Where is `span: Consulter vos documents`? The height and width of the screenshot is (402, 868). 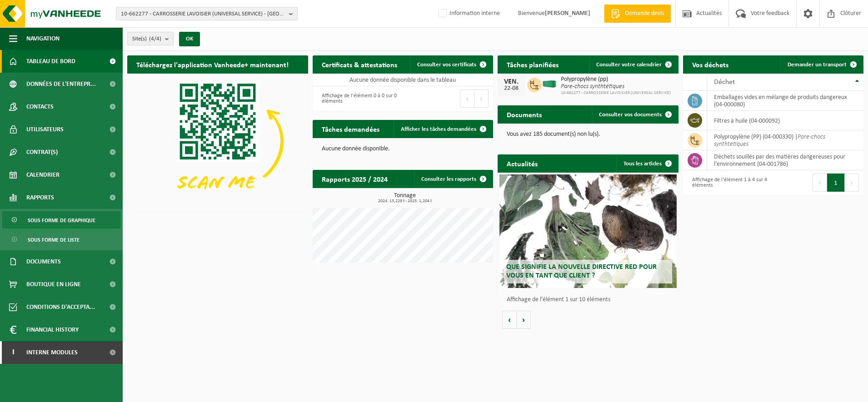 span: Consulter vos documents is located at coordinates (630, 114).